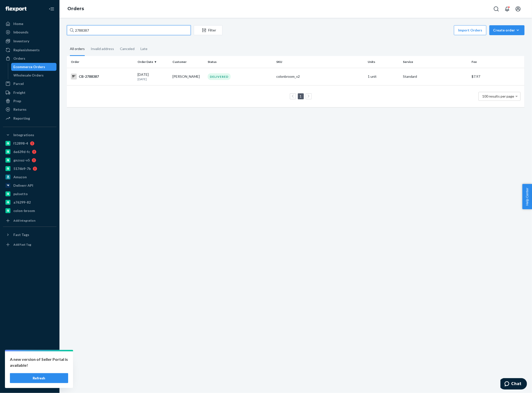  Describe the element at coordinates (30, 244) in the screenshot. I see `a: Add Fast Tag` at that location.